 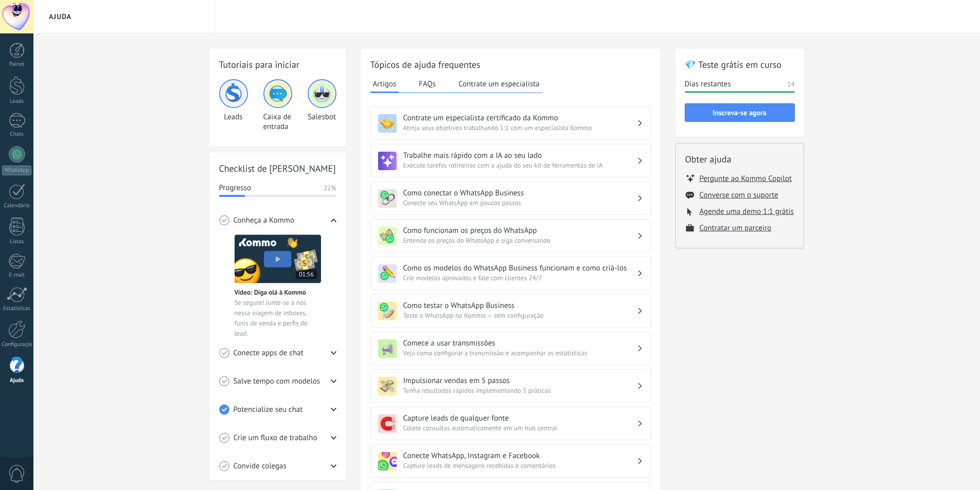 What do you see at coordinates (520, 166) in the screenshot?
I see `span: Execute tarefas rotineiras com a ajuda do seu kit de ferramentas de IA` at bounding box center [520, 166].